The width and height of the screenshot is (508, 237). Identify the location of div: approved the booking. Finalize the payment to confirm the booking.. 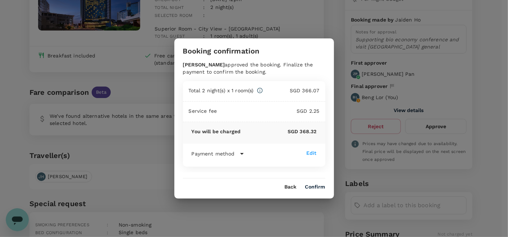
(254, 68).